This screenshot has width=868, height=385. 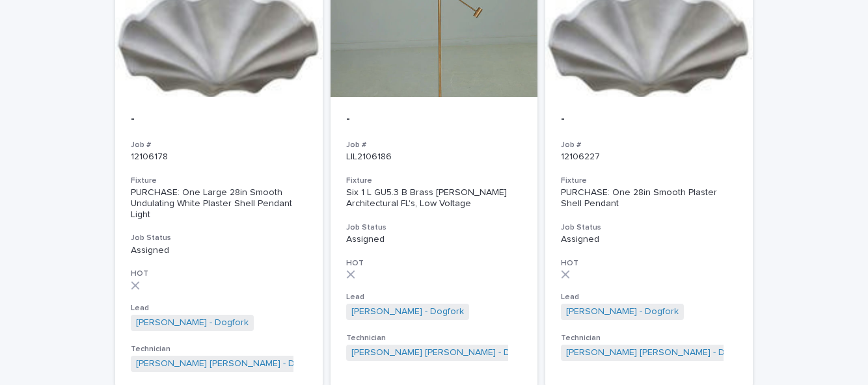 I want to click on div: PURCHASE: One Large 28in Smooth Undulating White Plaster Shell Pendant Light, so click(x=218, y=204).